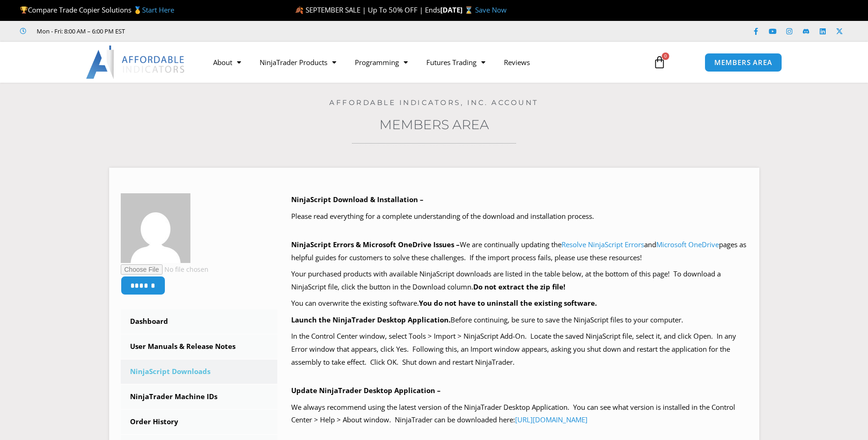  What do you see at coordinates (519, 281) in the screenshot?
I see `p: Your purchased products with available NinjaScript downloads are listed in the table below, at th...` at bounding box center [519, 281].